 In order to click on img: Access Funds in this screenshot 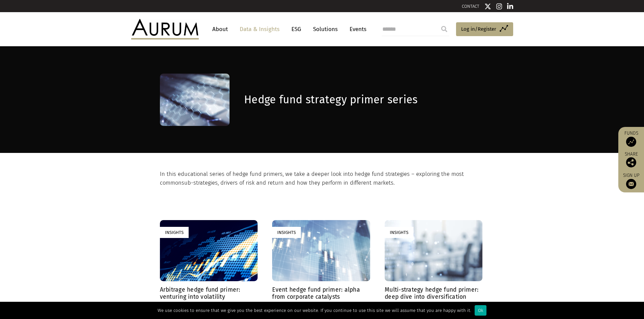, I will do `click(631, 142)`.